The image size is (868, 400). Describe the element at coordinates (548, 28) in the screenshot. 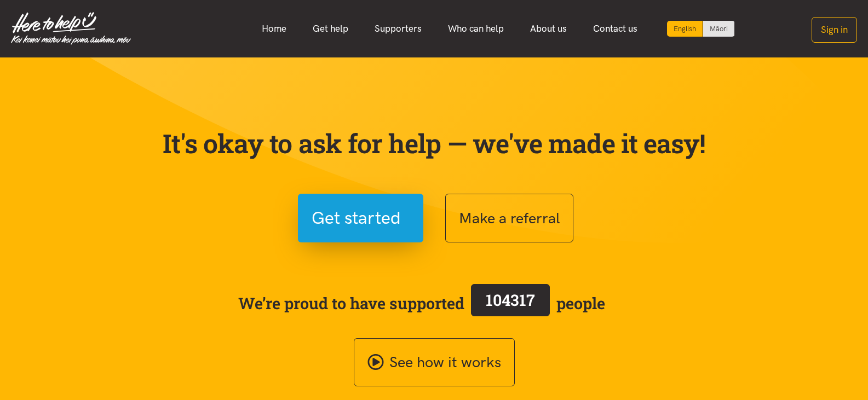

I see `a: About us` at that location.